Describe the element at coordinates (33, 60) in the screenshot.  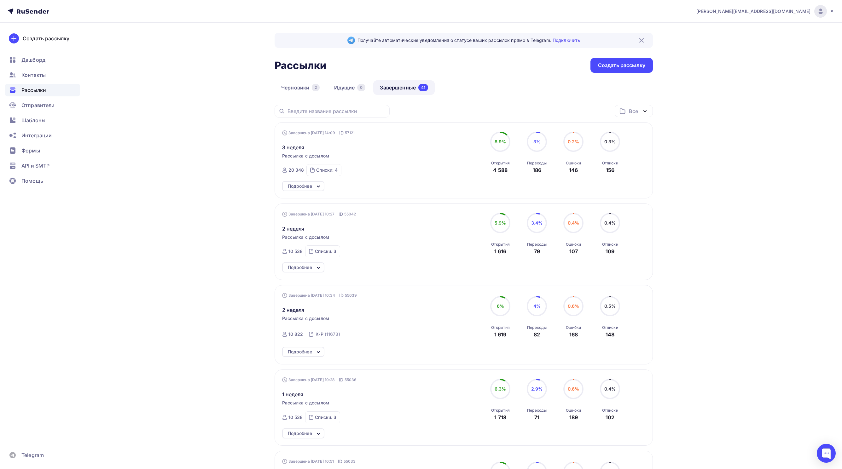
I see `span: Дашборд` at that location.